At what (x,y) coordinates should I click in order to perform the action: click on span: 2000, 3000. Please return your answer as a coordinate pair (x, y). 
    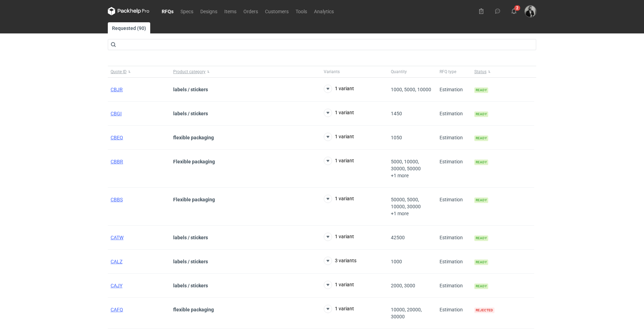
    Looking at the image, I should click on (403, 285).